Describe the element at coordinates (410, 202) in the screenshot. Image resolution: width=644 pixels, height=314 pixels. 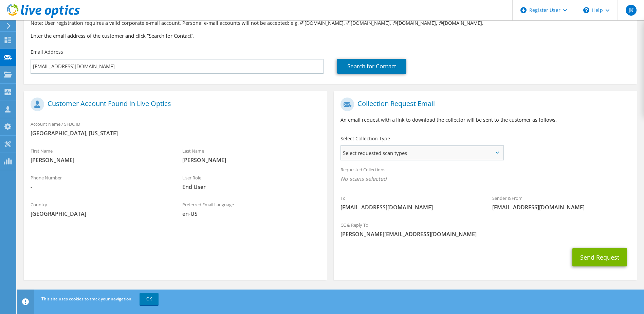
I see `div: To` at that location.